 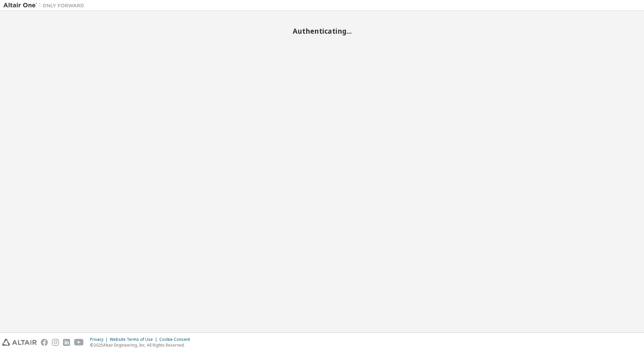 What do you see at coordinates (142, 345) in the screenshot?
I see `p: © 2025 Altair Engineering, Inc. All Rights Reserved.` at bounding box center [142, 345].